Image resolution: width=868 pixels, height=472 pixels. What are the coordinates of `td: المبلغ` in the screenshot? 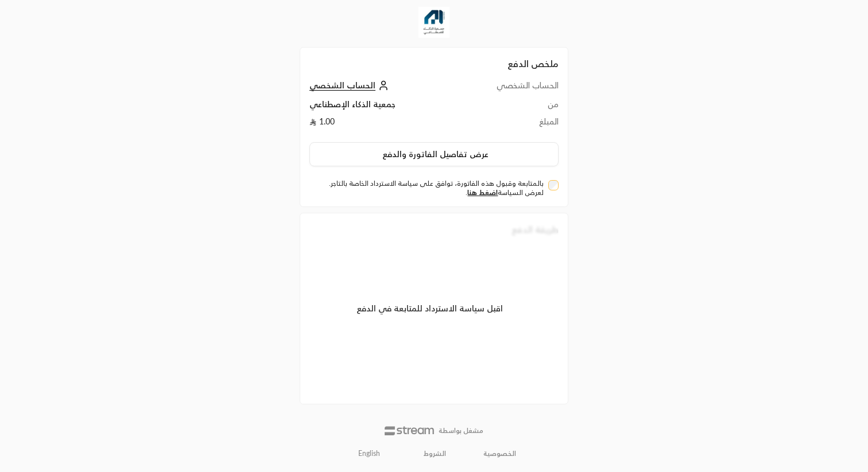 It's located at (506, 124).